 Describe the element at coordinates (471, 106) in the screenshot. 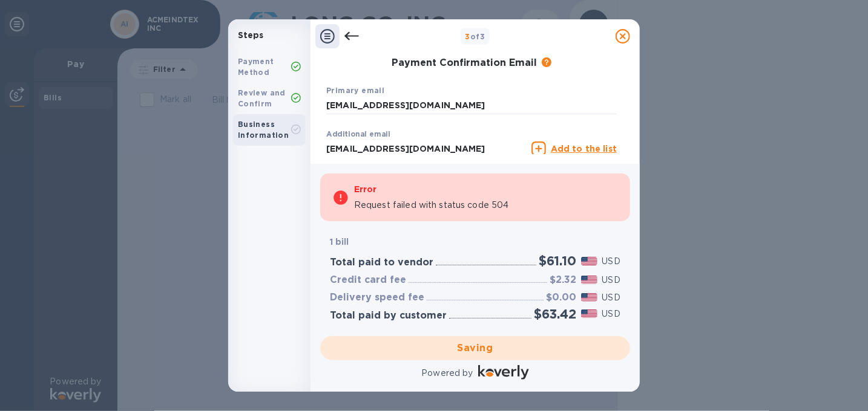

I see `input: Enter your primary name` at that location.